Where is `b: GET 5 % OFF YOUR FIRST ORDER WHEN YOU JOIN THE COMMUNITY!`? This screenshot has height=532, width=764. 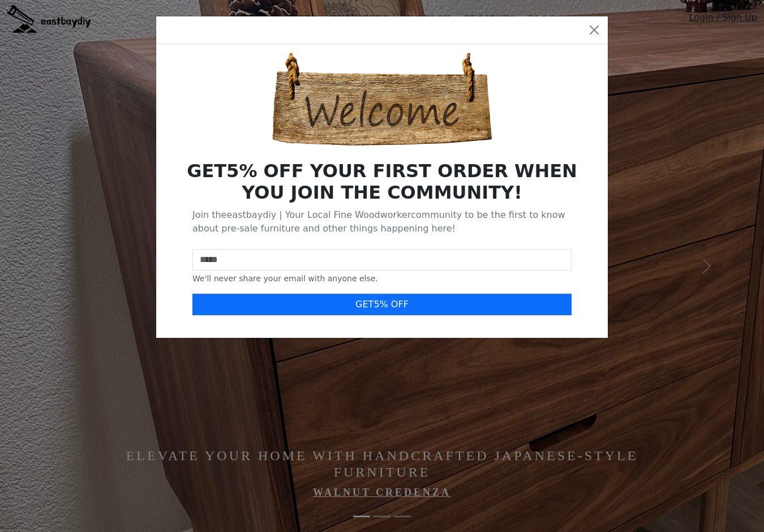 b: GET 5 % OFF YOUR FIRST ORDER WHEN YOU JOIN THE COMMUNITY! is located at coordinates (382, 182).